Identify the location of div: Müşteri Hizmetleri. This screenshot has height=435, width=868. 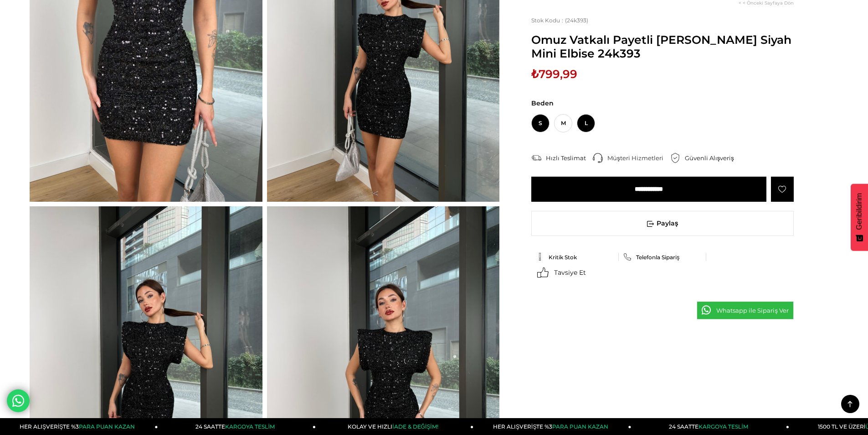
(639, 158).